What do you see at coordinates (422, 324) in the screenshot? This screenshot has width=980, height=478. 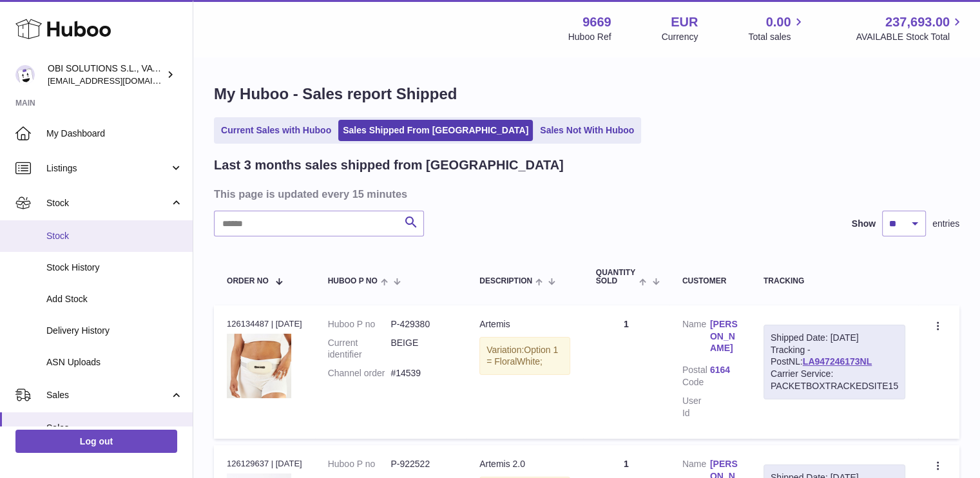 I see `dd: P-429380` at bounding box center [422, 324].